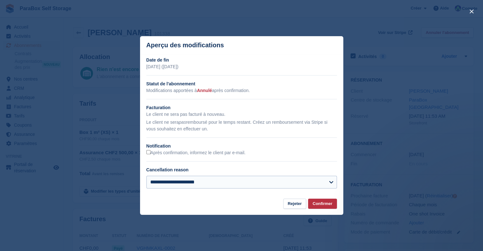 This screenshot has width=483, height=251. I want to click on input: Après confirmation, informez le client par e-mail., so click(148, 152).